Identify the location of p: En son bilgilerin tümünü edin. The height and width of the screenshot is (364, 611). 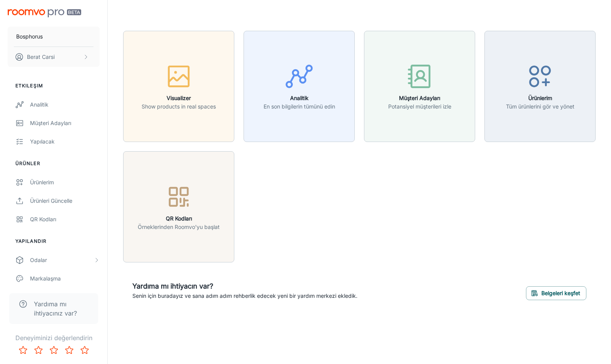
(299, 106).